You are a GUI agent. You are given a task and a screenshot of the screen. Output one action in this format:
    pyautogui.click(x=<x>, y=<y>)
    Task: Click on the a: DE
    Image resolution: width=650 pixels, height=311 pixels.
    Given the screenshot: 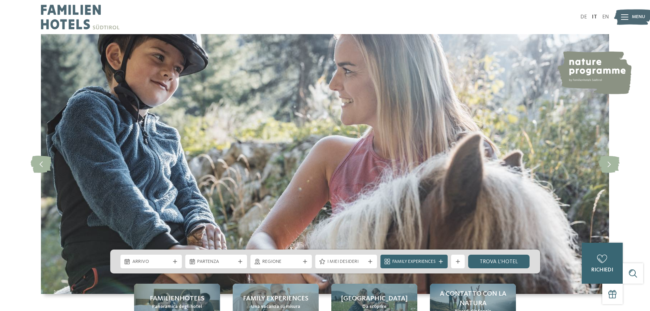 What is the action you would take?
    pyautogui.click(x=583, y=17)
    